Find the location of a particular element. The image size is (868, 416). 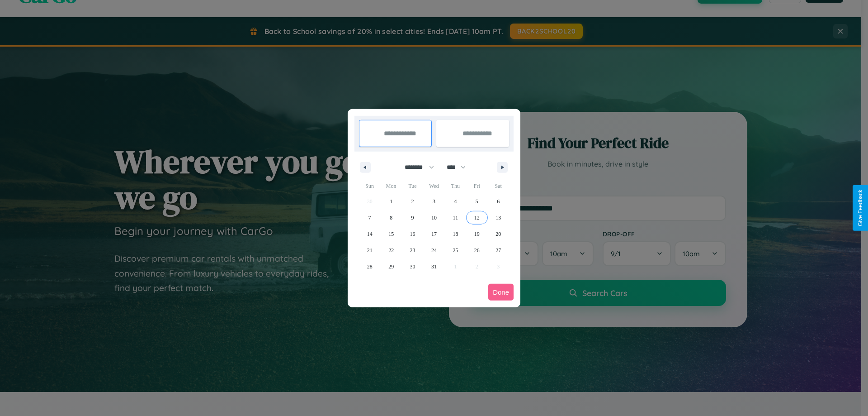

span: 4 is located at coordinates (456, 202).